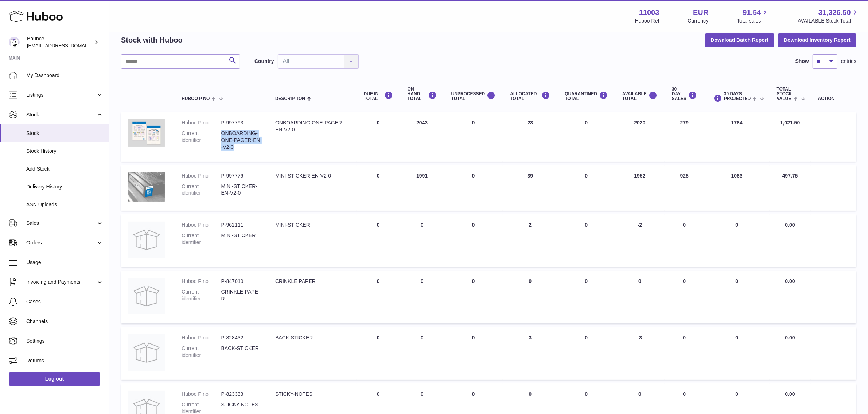 This screenshot has width=868, height=414. Describe the element at coordinates (684, 188) in the screenshot. I see `td: 928` at that location.